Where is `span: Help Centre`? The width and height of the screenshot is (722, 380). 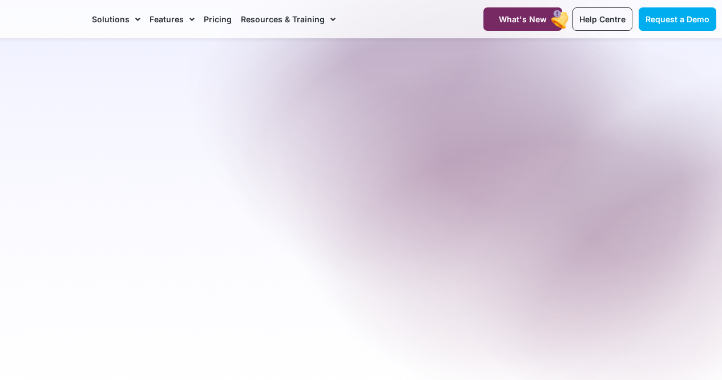
span: Help Centre is located at coordinates (602, 19).